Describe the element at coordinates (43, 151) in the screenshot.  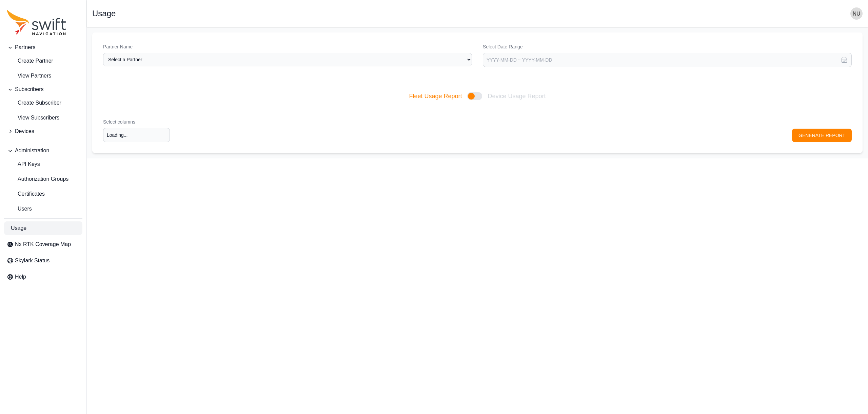
I see `button: Administration` at that location.